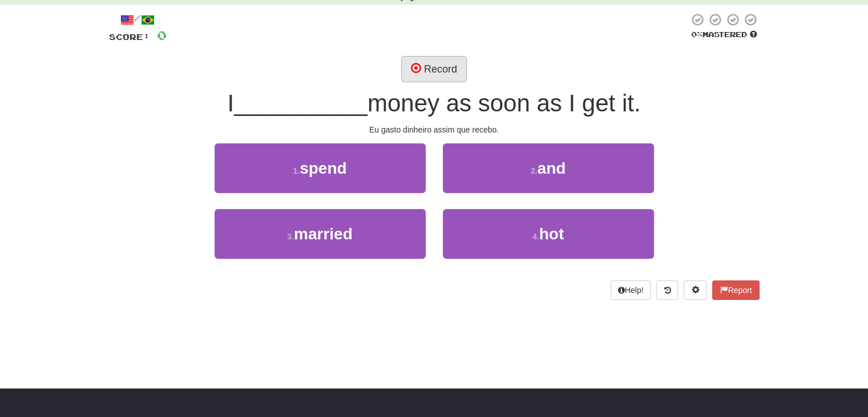 The width and height of the screenshot is (868, 417). What do you see at coordinates (736, 290) in the screenshot?
I see `button: Report` at bounding box center [736, 290].